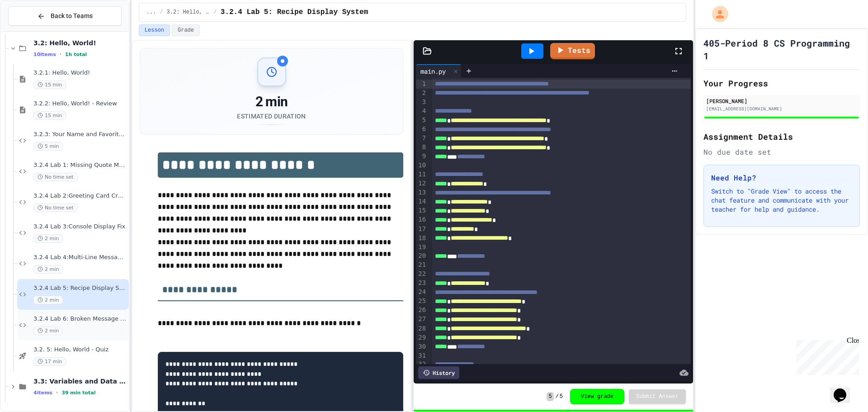 Image resolution: width=868 pixels, height=412 pixels. What do you see at coordinates (50, 361) in the screenshot?
I see `span: 17 min` at bounding box center [50, 361].